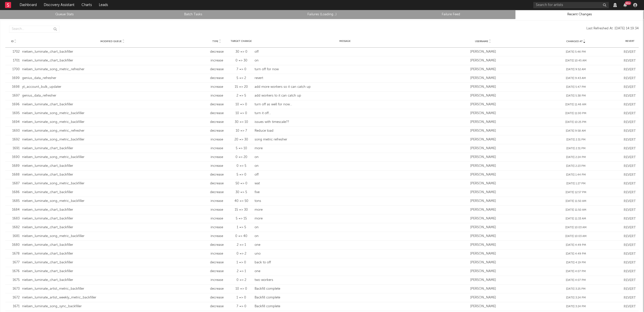 Image resolution: width=644 pixels, height=312 pixels. Describe the element at coordinates (14, 123) in the screenshot. I see `div: 1694` at that location.